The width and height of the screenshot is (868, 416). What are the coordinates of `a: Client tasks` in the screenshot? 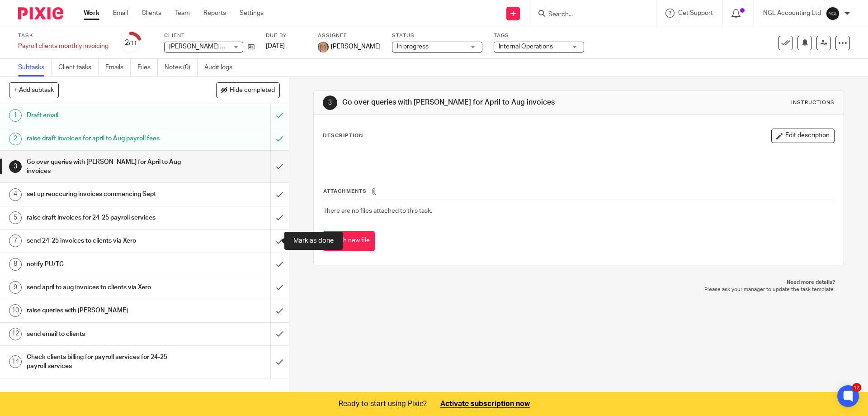 It's located at (78, 67).